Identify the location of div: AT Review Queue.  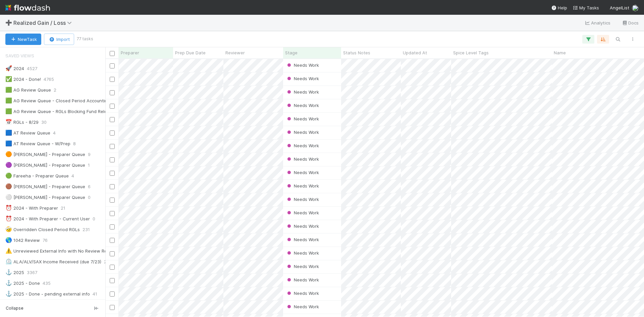
(28, 133).